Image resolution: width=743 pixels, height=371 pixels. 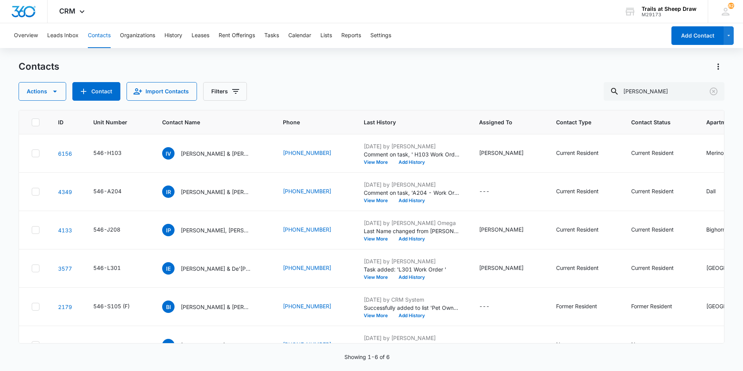 What do you see at coordinates (645, 345) in the screenshot?
I see `div: Contact Status - None - Select to Edit Field` at bounding box center [645, 345].